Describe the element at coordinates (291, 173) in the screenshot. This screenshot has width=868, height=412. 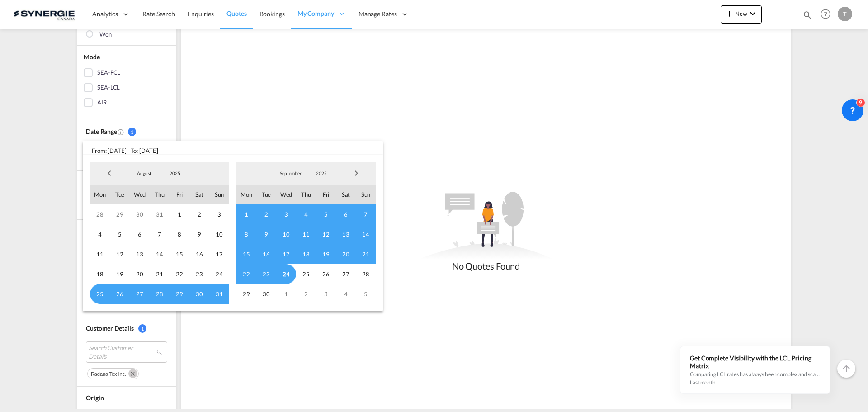
I see `md-select: Month: September` at that location.